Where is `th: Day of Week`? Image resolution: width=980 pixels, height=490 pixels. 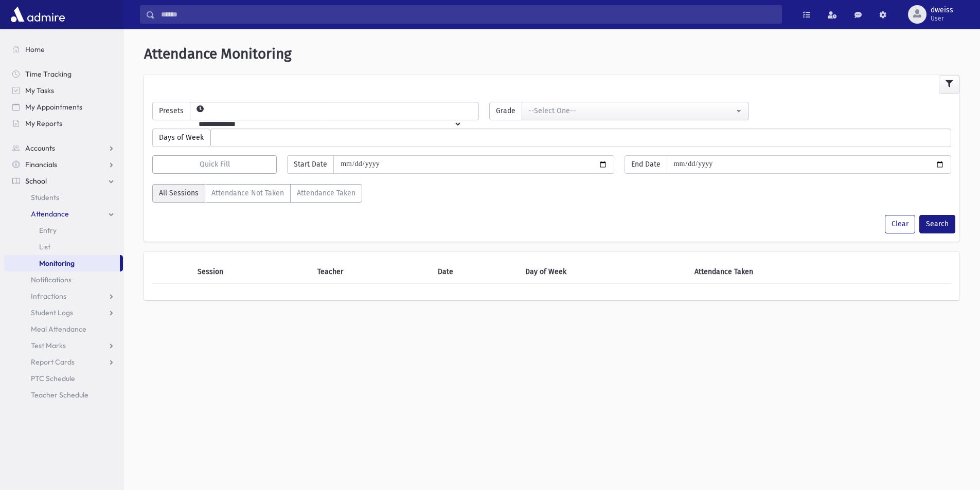
th: Day of Week is located at coordinates (604, 272).